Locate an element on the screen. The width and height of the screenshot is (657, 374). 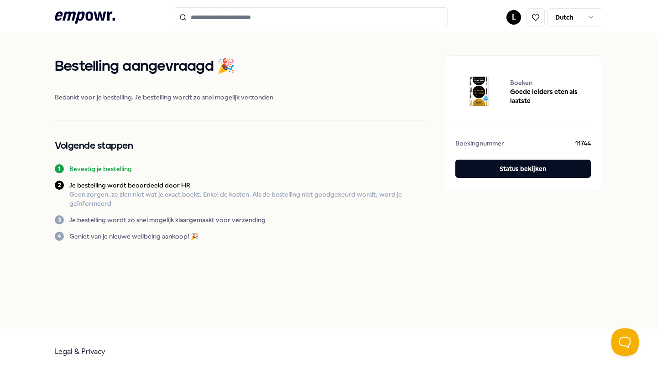
p: Geen zorgen, ze zien niet wat je exact boekt. Enkel de kosten. Als de bestelling niet goedgekeurd... is located at coordinates (247, 199).